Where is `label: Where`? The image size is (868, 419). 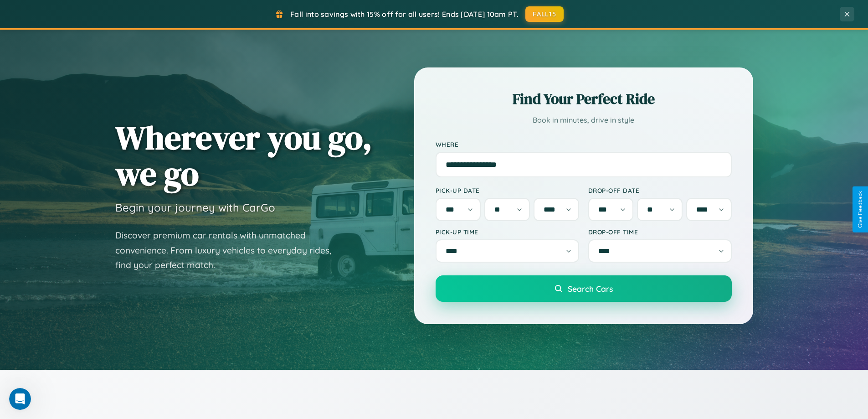
label: Where is located at coordinates (584, 144).